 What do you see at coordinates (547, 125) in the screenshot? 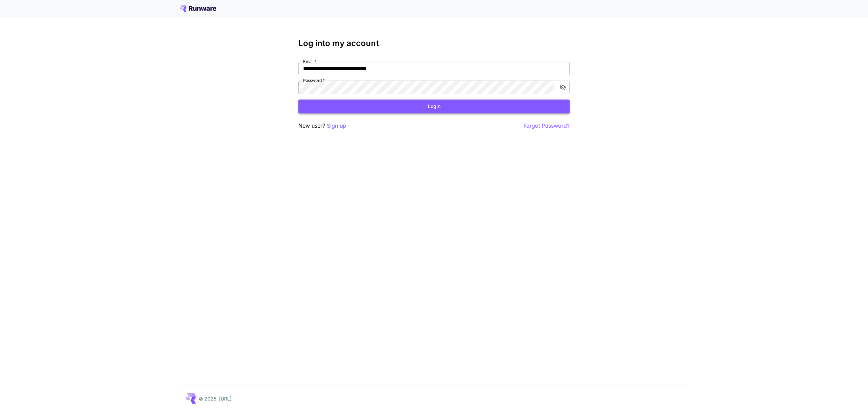
I see `button: Forgot Password?` at bounding box center [547, 125].